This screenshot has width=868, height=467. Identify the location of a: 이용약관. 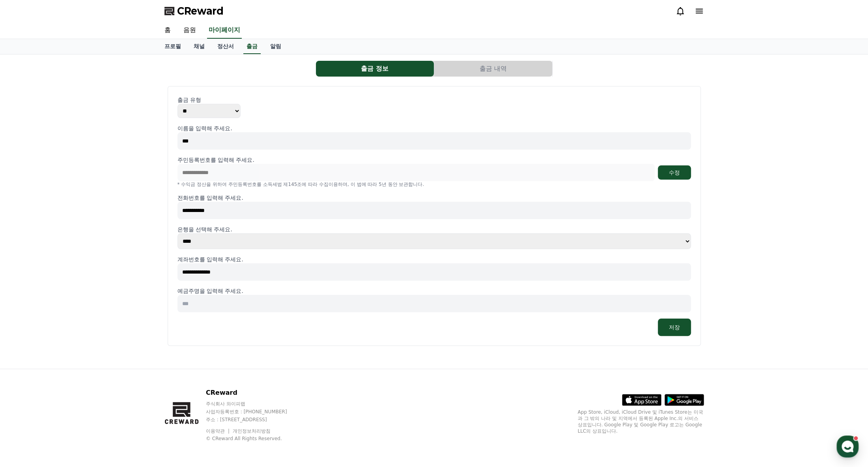
(218, 431).